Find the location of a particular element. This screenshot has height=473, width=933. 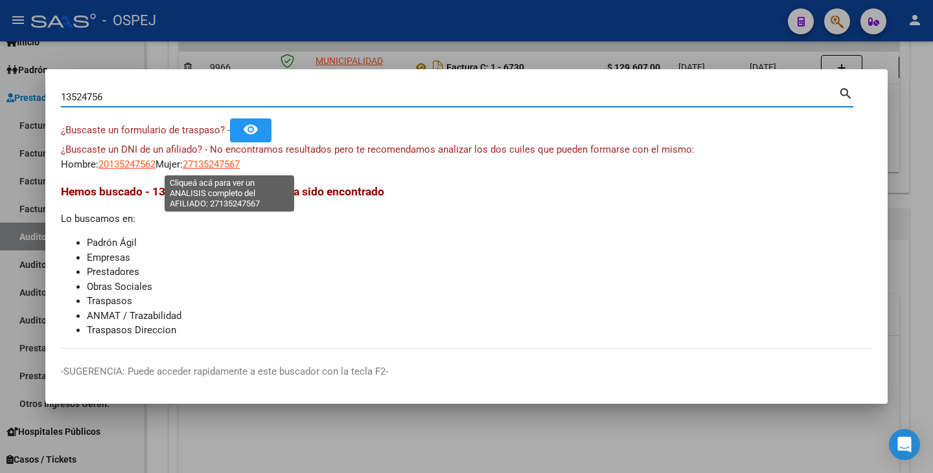

div: Open Intercom Messenger is located at coordinates (904, 445).